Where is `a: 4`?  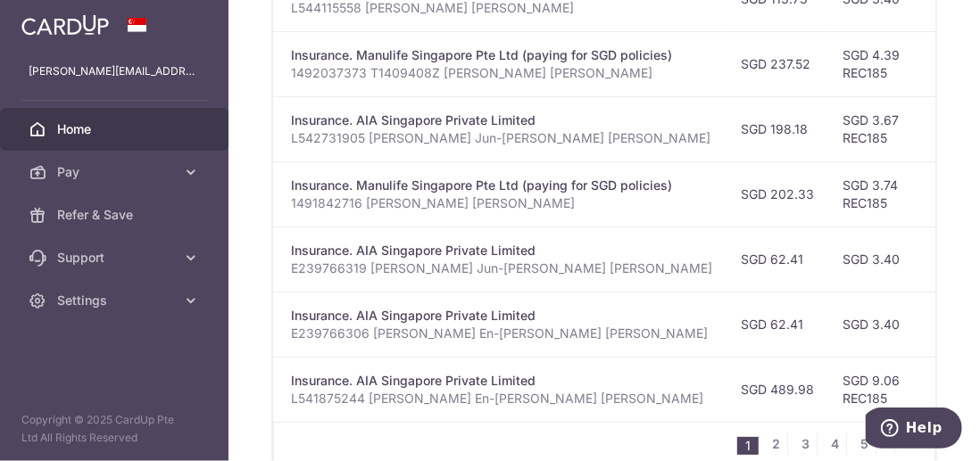 a: 4 is located at coordinates (835, 445).